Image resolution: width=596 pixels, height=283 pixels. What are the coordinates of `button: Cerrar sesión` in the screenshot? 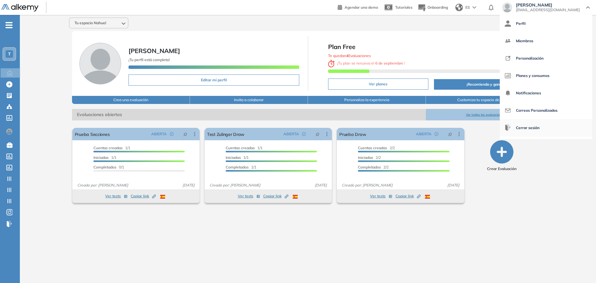 It's located at (522, 128).